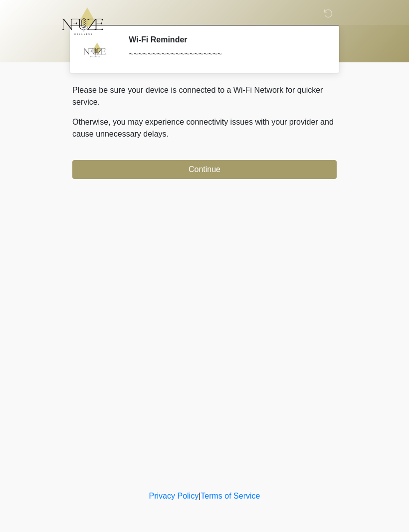  I want to click on a: Privacy Policy, so click(174, 496).